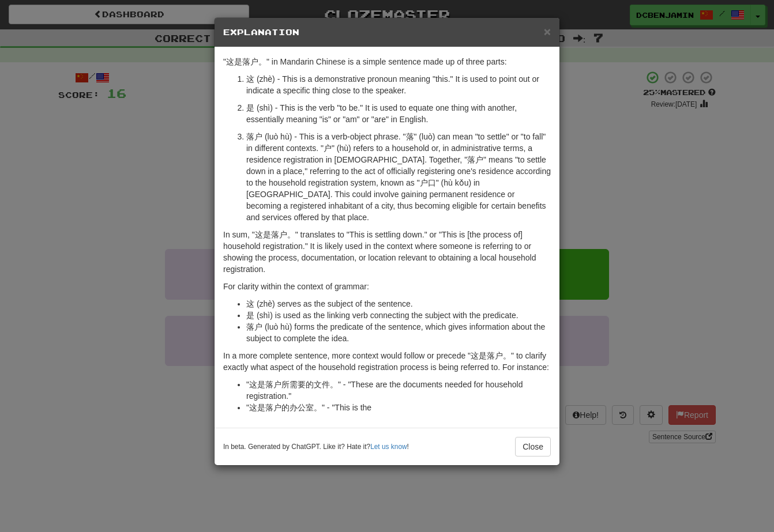 Image resolution: width=774 pixels, height=532 pixels. What do you see at coordinates (387, 362) in the screenshot?
I see `p: In a more complete sentence, more context would follow or precede "这是落户。" to clarify exactly what...` at bounding box center [387, 362].